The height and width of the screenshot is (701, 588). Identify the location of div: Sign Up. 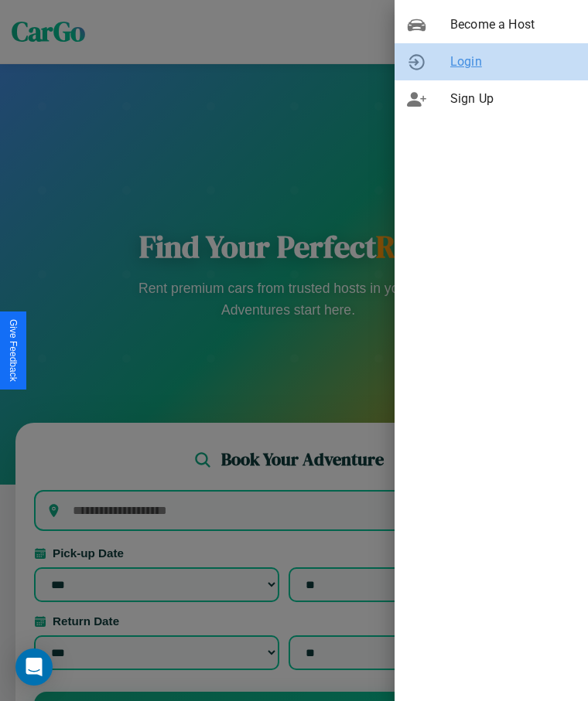
(491, 99).